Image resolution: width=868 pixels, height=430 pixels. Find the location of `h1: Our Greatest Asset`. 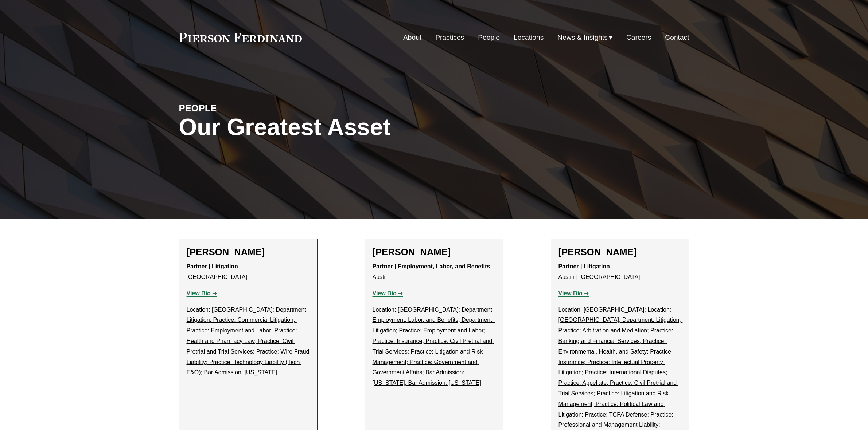

h1: Our Greatest Asset is located at coordinates (349, 127).